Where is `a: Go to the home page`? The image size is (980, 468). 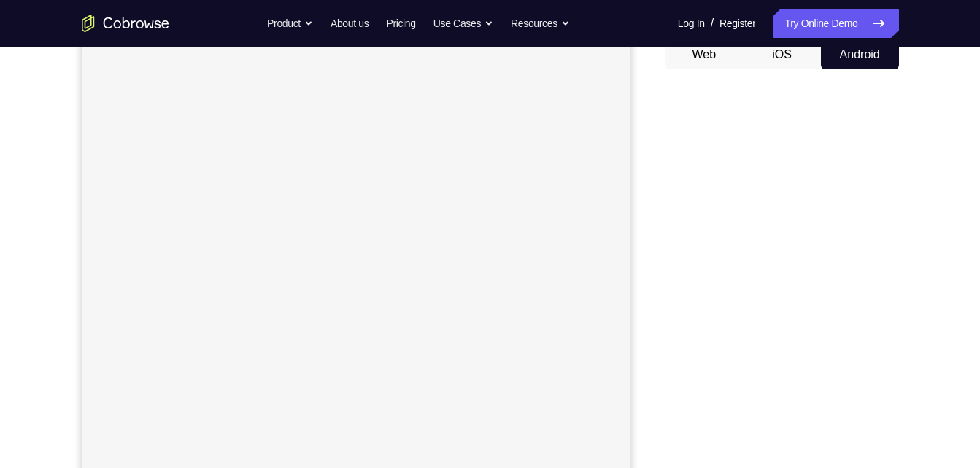
a: Go to the home page is located at coordinates (126, 24).